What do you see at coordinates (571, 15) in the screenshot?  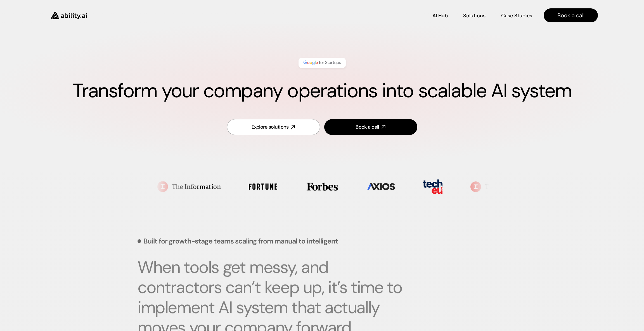 I see `p: Book a call` at bounding box center [571, 15].